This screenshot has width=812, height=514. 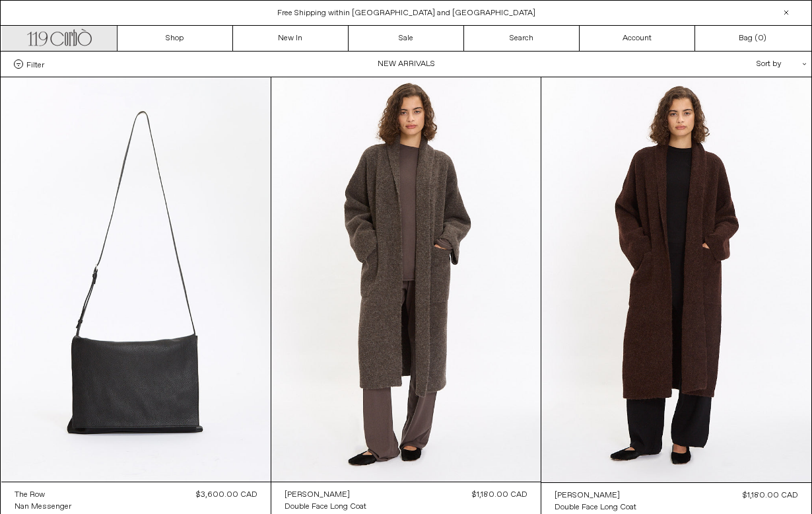 I want to click on a: Account, so click(x=637, y=38).